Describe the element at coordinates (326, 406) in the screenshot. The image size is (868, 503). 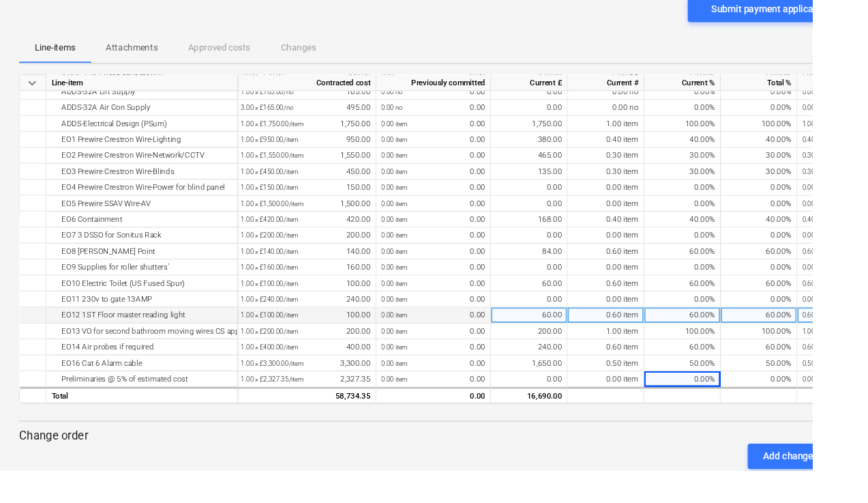
I see `div: 2,327.35` at that location.